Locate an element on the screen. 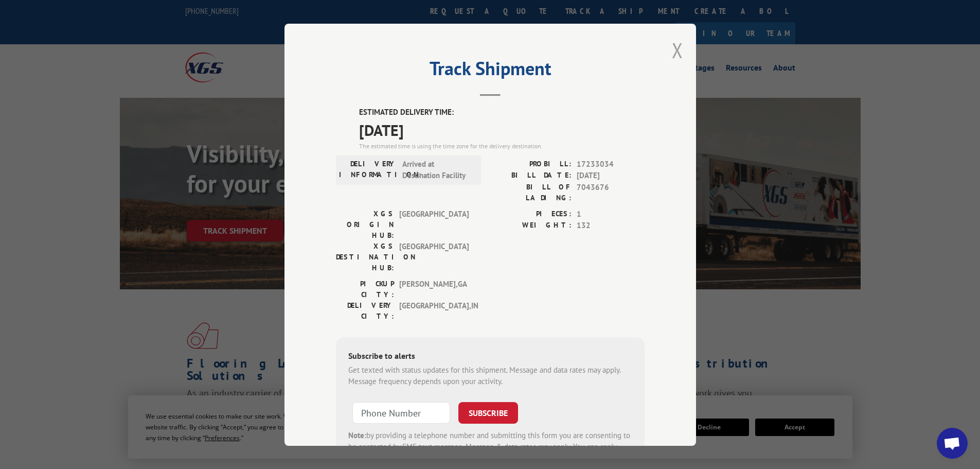 The height and width of the screenshot is (469, 980). label: XGS DESTINATION HUB: is located at coordinates (365, 256).